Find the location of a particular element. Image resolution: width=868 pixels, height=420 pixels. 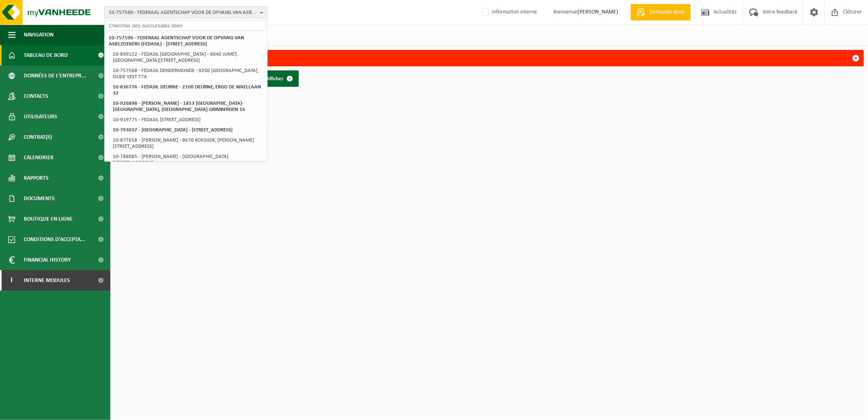

span: Financial History is located at coordinates (47, 260).